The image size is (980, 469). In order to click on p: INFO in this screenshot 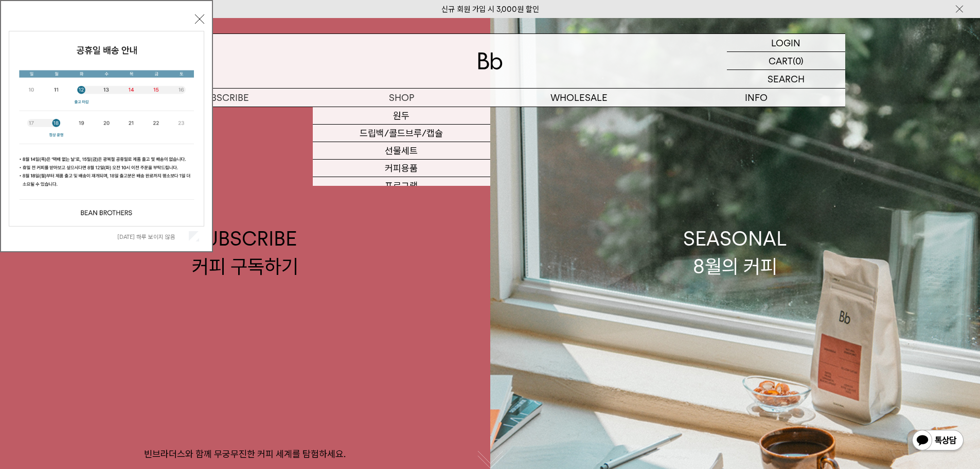, I will do `click(757, 97)`.